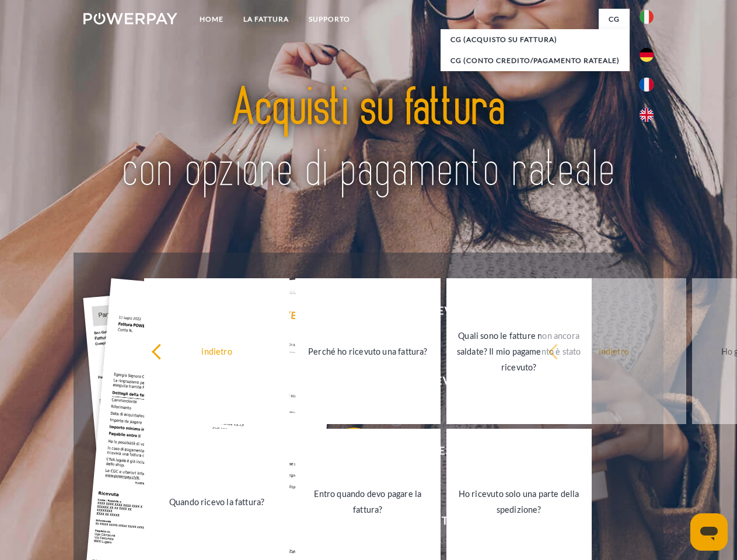 This screenshot has height=560, width=737. Describe the element at coordinates (211, 19) in the screenshot. I see `a: Home` at that location.